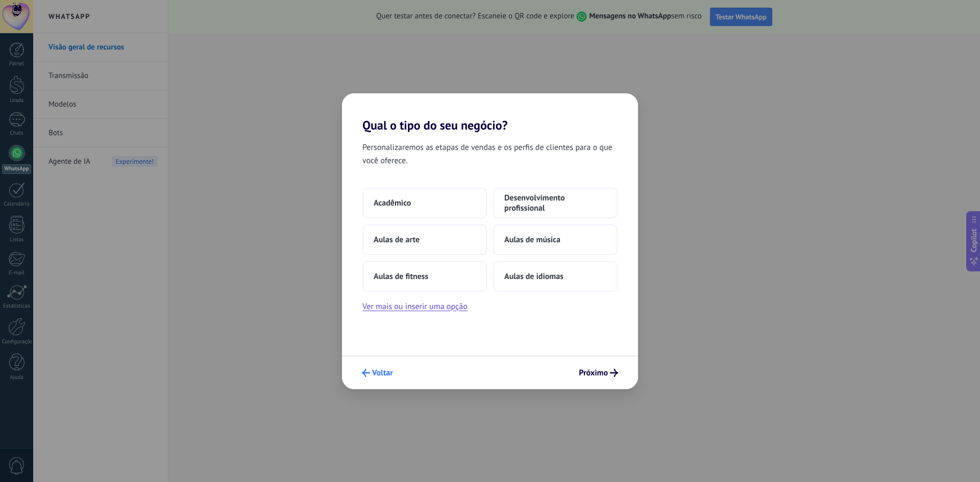 Image resolution: width=980 pixels, height=482 pixels. I want to click on span: Desenvolvimento profissional, so click(555, 203).